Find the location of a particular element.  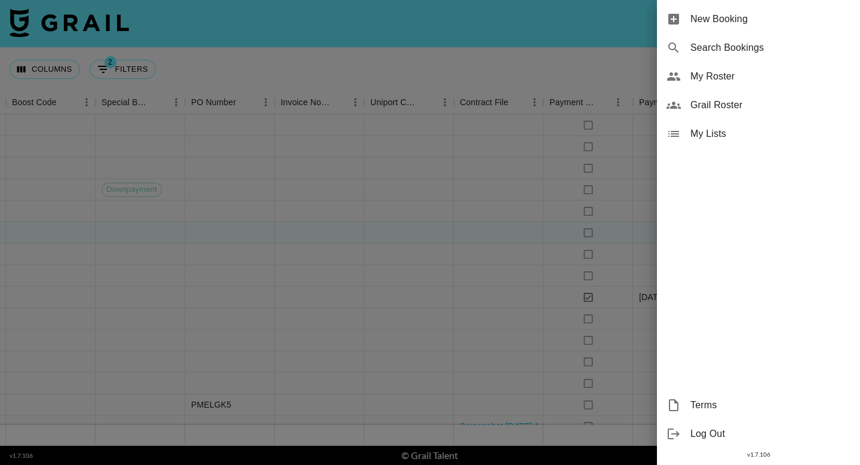

span: Search Bookings is located at coordinates (770, 48).